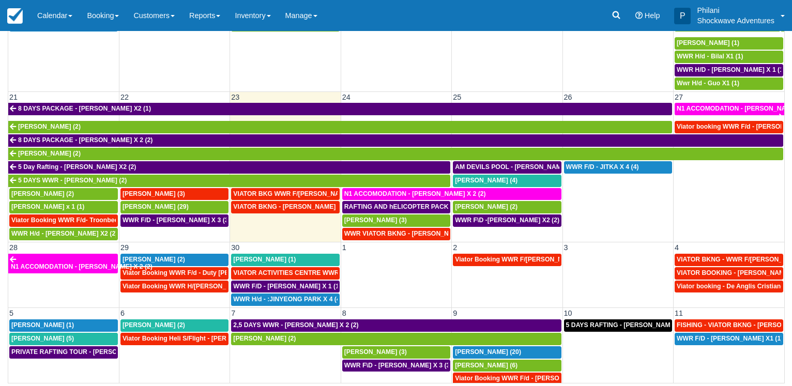 This screenshot has width=792, height=386. Describe the element at coordinates (708, 83) in the screenshot. I see `span: Wwr H/d - Guo X1 (1)` at that location.